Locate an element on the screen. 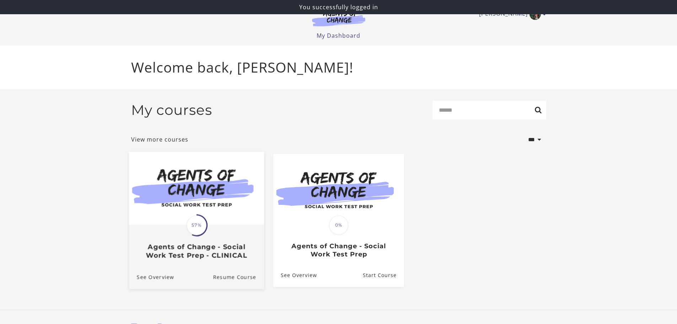  h3: Agents of Change - Social Work Test Prep - CLINICAL is located at coordinates (196, 251).